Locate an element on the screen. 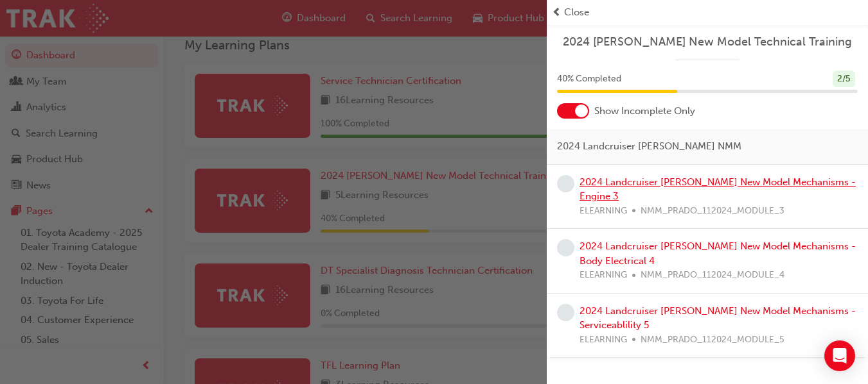 Image resolution: width=868 pixels, height=384 pixels. span: prev-icon is located at coordinates (556, 12).